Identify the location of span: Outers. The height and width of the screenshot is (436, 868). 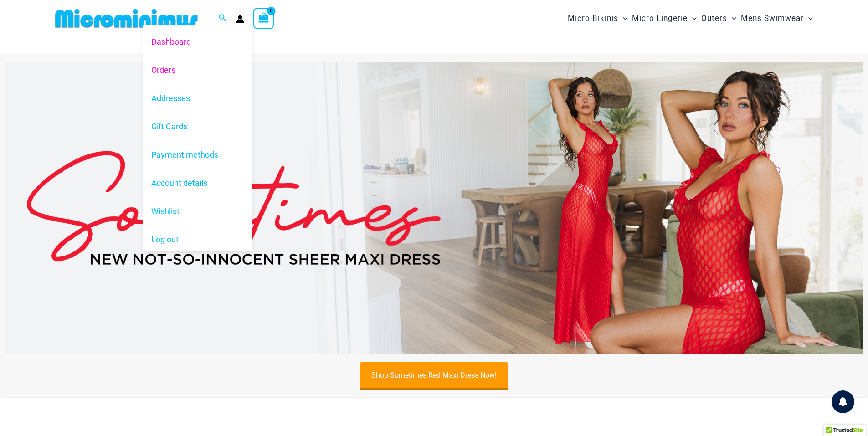
(715, 18).